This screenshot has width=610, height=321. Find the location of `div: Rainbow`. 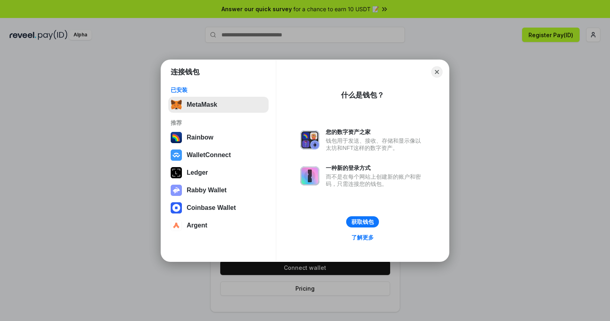

div: Rainbow is located at coordinates (200, 138).